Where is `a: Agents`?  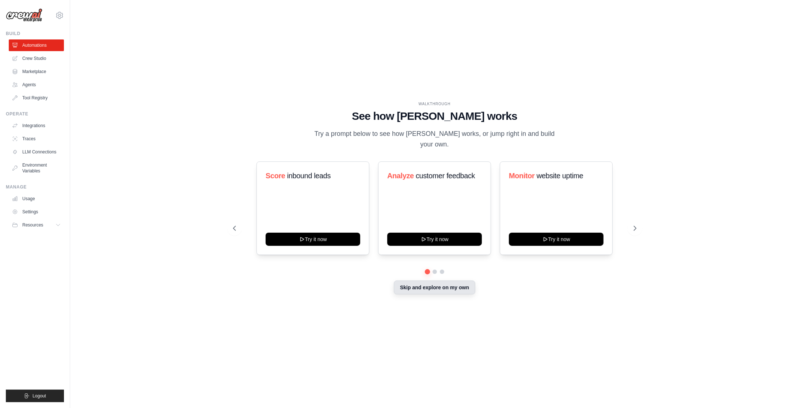 a: Agents is located at coordinates (36, 85).